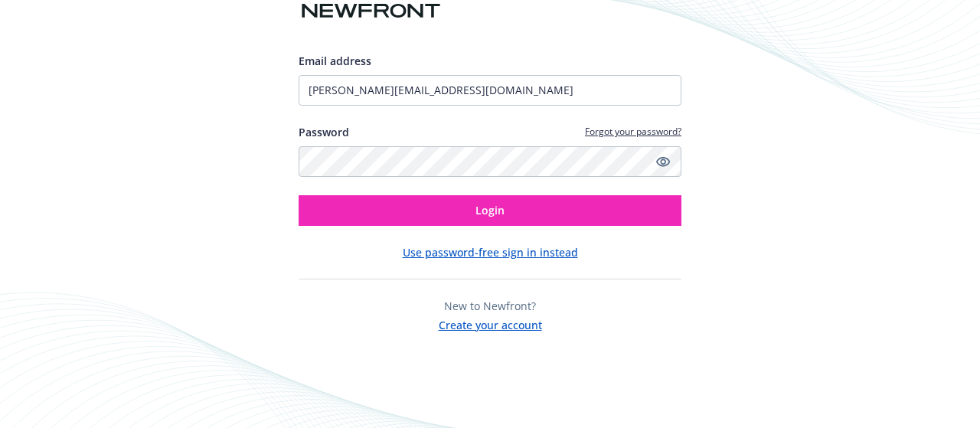 This screenshot has width=980, height=428. I want to click on span: Email address, so click(335, 60).